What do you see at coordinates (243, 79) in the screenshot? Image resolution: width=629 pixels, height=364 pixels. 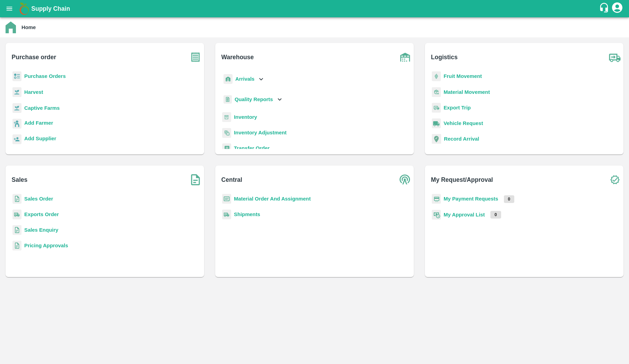 I see `div: Arrivals` at bounding box center [243, 79].